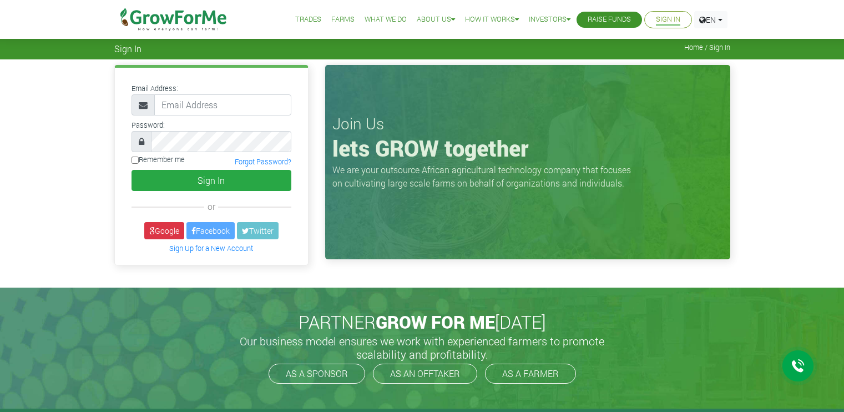 The image size is (844, 412). Describe the element at coordinates (211, 248) in the screenshot. I see `a: Sign Up for a New Account` at that location.